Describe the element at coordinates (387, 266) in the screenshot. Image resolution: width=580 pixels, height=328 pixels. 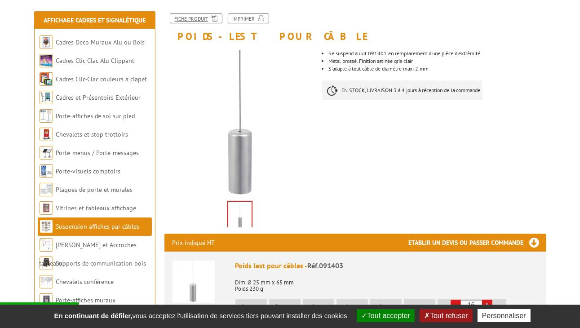
I see `div: Poids lest pour câbles -` at that location.